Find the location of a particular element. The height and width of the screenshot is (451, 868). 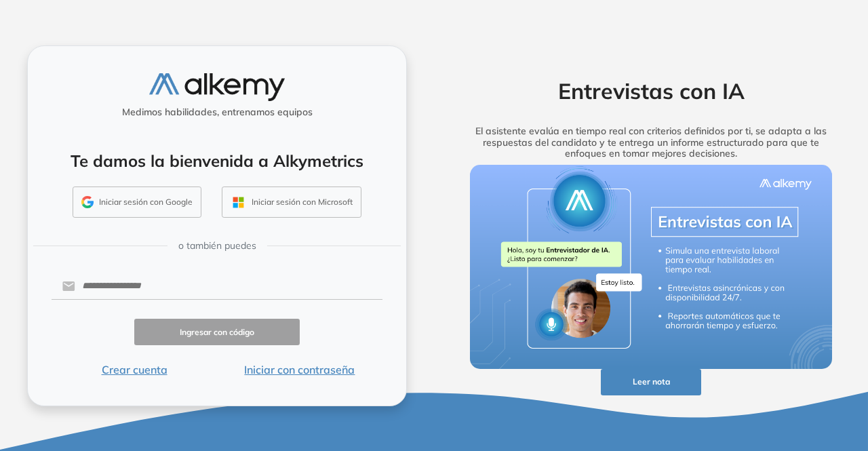

h5: Medimos habilidades, entrenamos equipos is located at coordinates (217, 112).